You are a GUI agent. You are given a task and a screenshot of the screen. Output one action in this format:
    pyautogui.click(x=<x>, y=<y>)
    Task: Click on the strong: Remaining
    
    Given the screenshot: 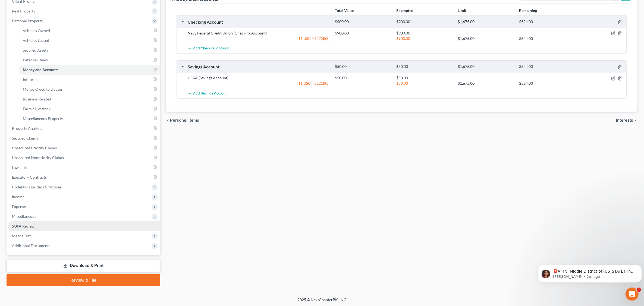 What is the action you would take?
    pyautogui.click(x=528, y=10)
    